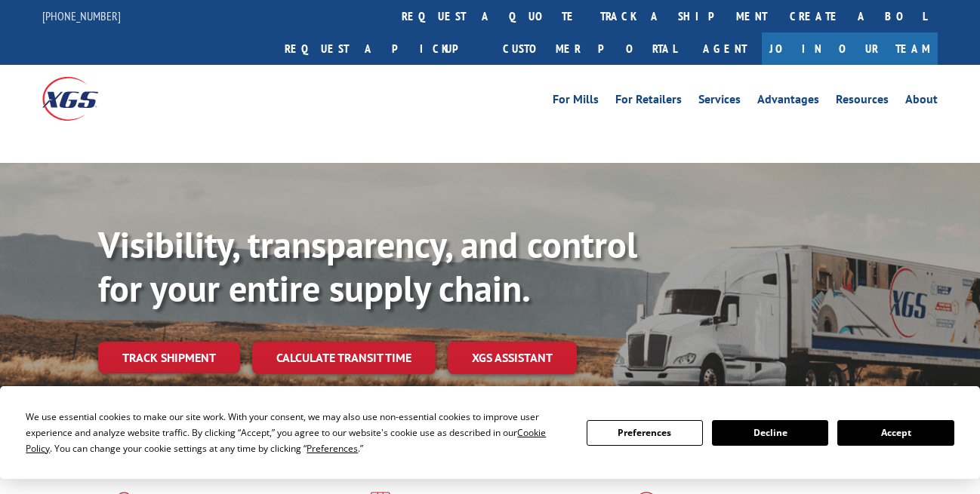 The height and width of the screenshot is (494, 980). I want to click on a: For Mills, so click(575, 101).